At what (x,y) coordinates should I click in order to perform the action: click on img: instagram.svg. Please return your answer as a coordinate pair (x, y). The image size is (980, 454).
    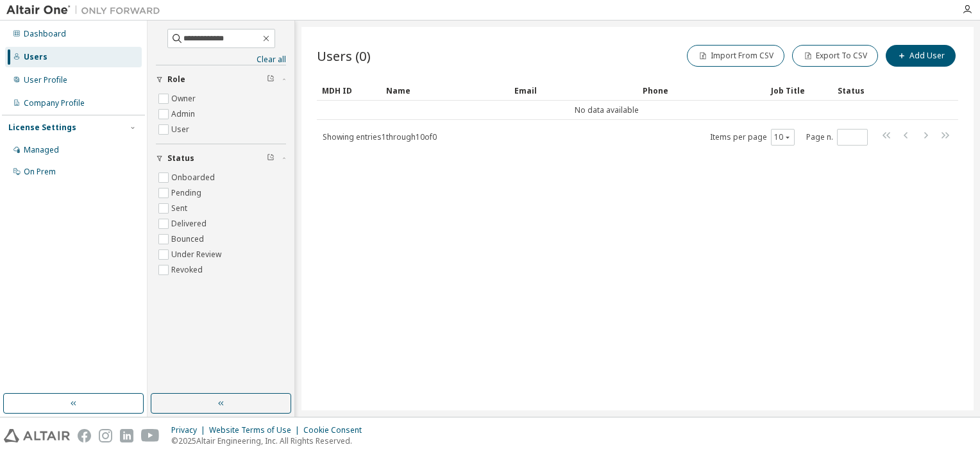
    Looking at the image, I should click on (105, 435).